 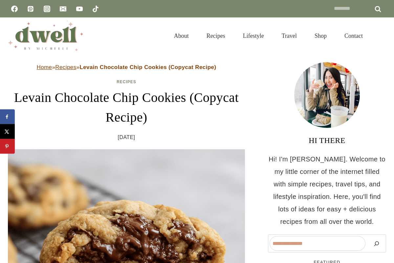 What do you see at coordinates (79, 9) in the screenshot?
I see `a: YouTube` at bounding box center [79, 9].